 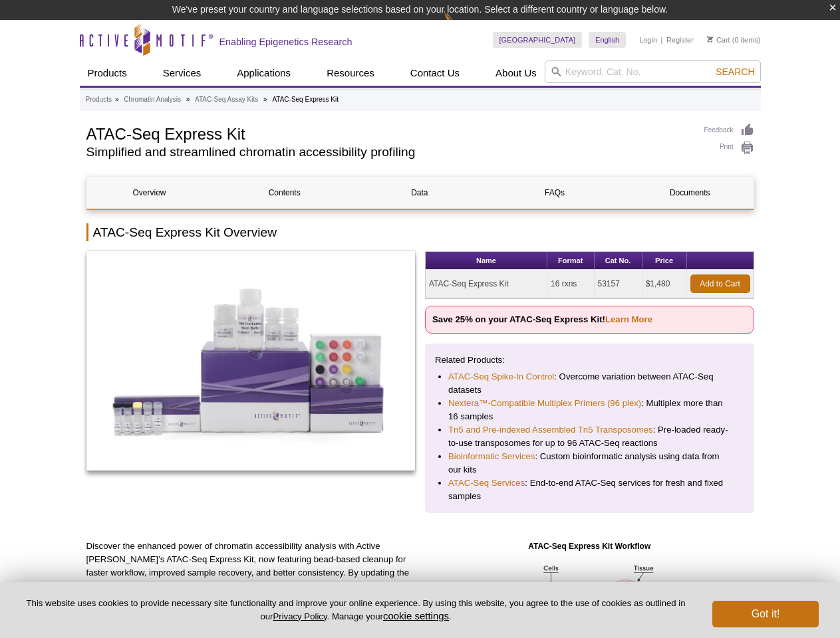 What do you see at coordinates (589, 384) in the screenshot?
I see `li: : Overcome variation between ATAC-Seq datasets` at bounding box center [589, 384].